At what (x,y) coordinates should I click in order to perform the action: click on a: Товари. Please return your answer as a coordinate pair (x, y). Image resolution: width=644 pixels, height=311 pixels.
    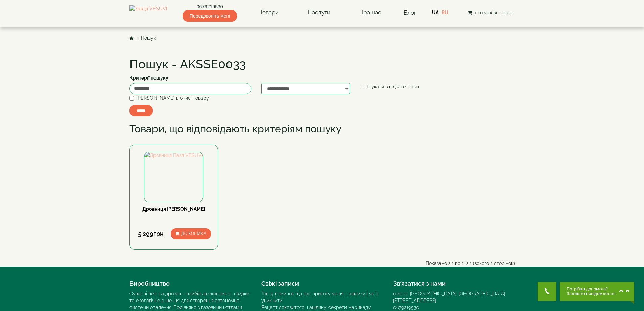
    Looking at the image, I should click on (269, 12).